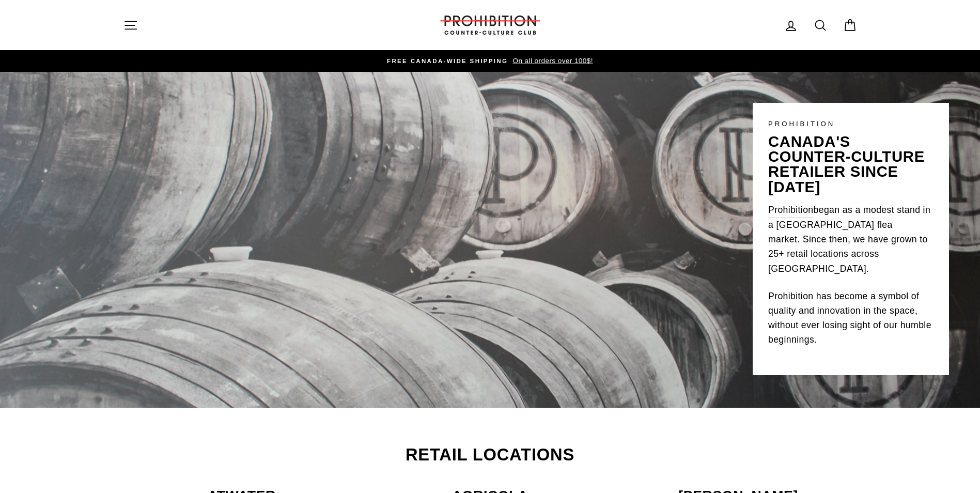  I want to click on p: Prohibition has become a symbol of quality and innovation in the space, without ever losing sight..., so click(851, 318).